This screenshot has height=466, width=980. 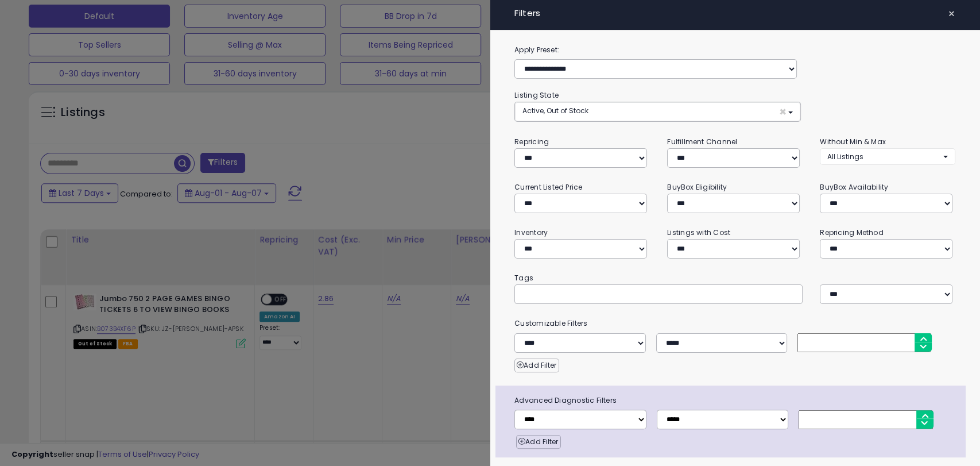 I want to click on small: BuyBox Availability, so click(x=854, y=187).